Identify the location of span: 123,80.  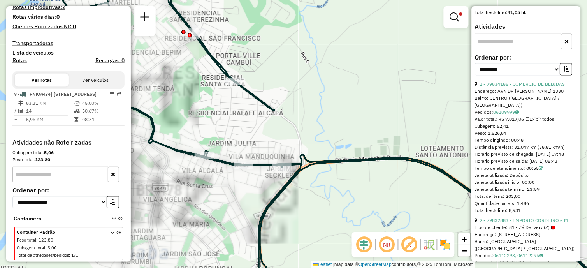
(46, 240).